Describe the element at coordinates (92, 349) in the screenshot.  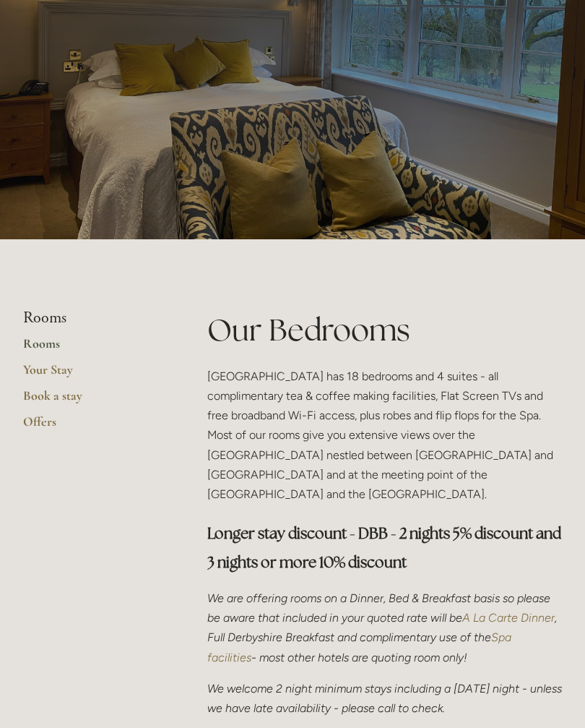
I see `a: Rooms` at that location.